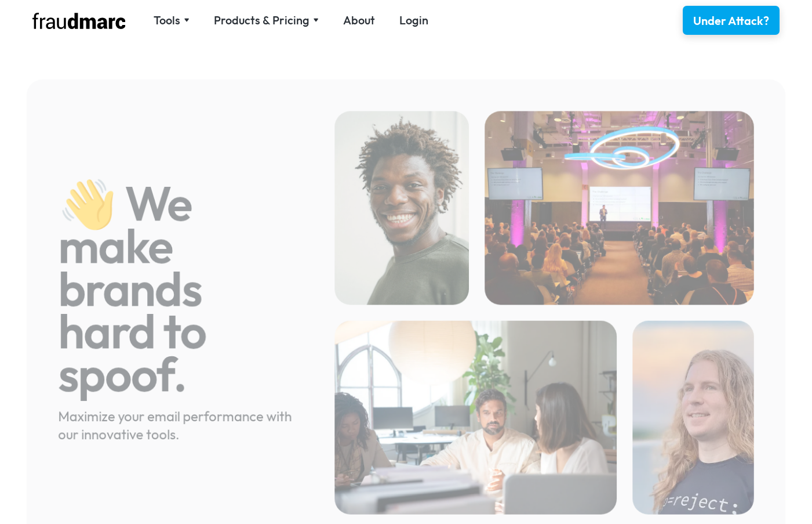 Image resolution: width=812 pixels, height=524 pixels. I want to click on div: Maximize your email performance with our innovative tools., so click(180, 425).